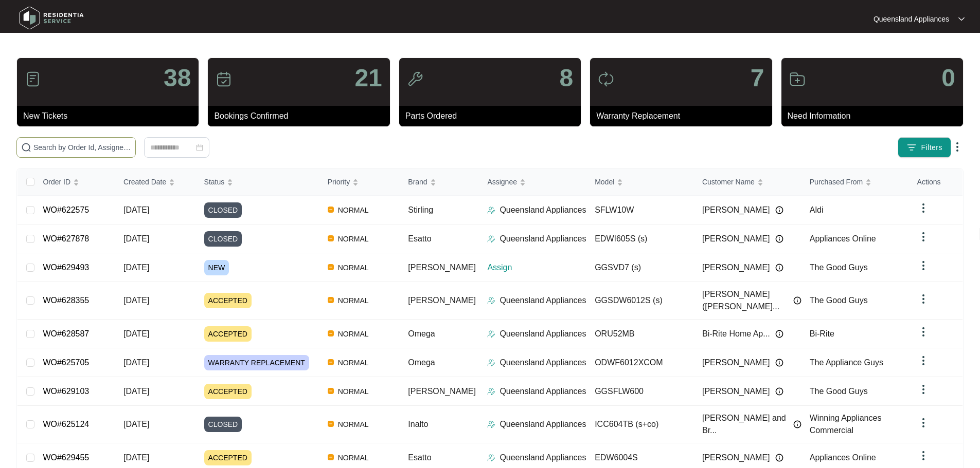 This screenshot has height=468, width=980. I want to click on span: Filters, so click(932, 148).